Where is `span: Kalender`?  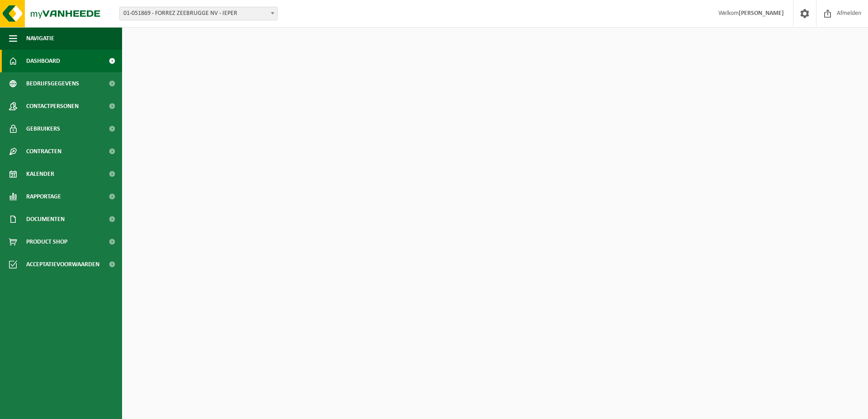
span: Kalender is located at coordinates (40, 174).